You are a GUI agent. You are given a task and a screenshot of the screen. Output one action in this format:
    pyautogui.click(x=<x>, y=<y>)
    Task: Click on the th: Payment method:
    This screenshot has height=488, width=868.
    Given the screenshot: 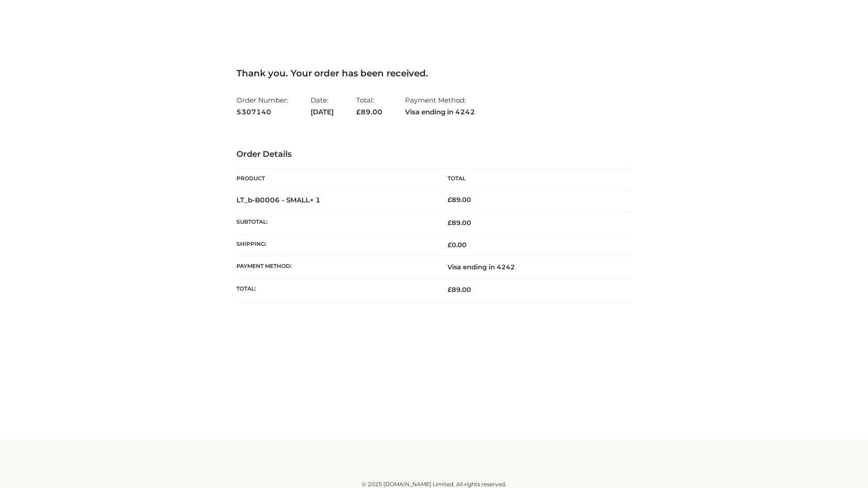 What is the action you would take?
    pyautogui.click(x=335, y=268)
    